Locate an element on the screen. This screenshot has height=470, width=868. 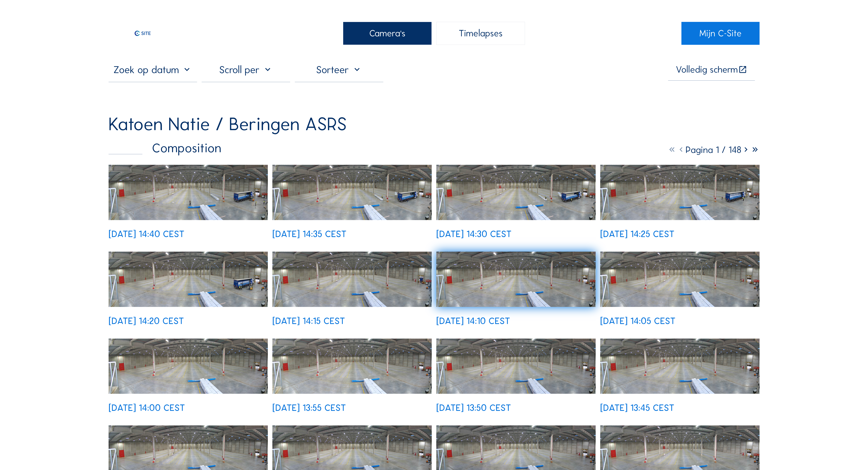
span: Pagina 1 / 148 is located at coordinates (713, 149).